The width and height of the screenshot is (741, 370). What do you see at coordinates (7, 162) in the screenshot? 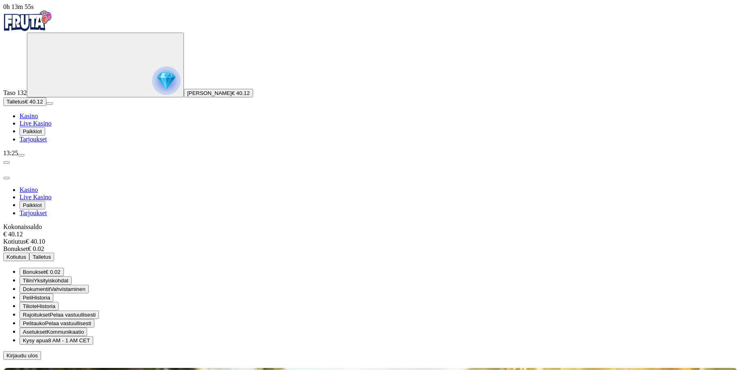
I see `button: chevron-left icon` at bounding box center [7, 162].